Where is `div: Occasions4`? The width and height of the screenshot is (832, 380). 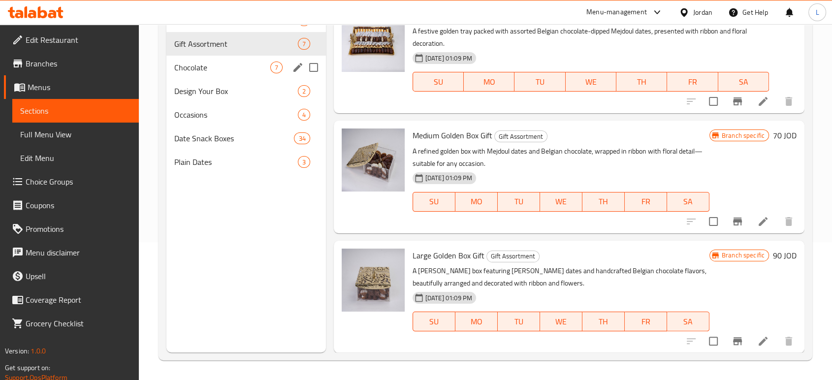
div: Occasions4 is located at coordinates (246, 115).